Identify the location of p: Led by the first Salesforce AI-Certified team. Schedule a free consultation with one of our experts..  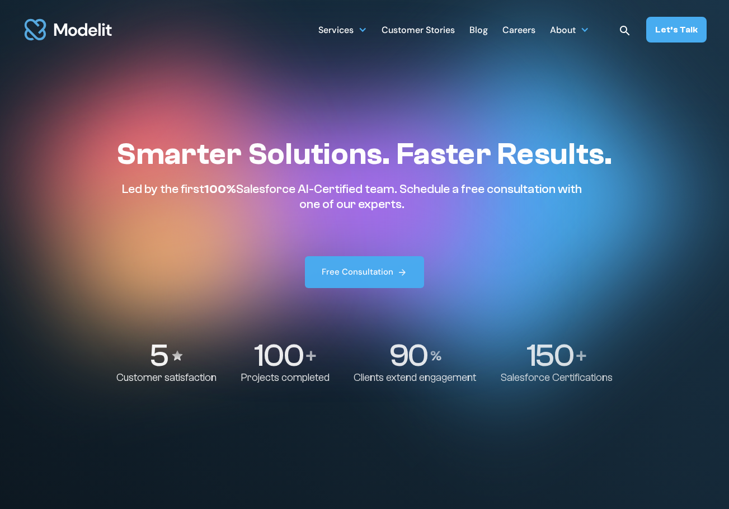
(352, 196).